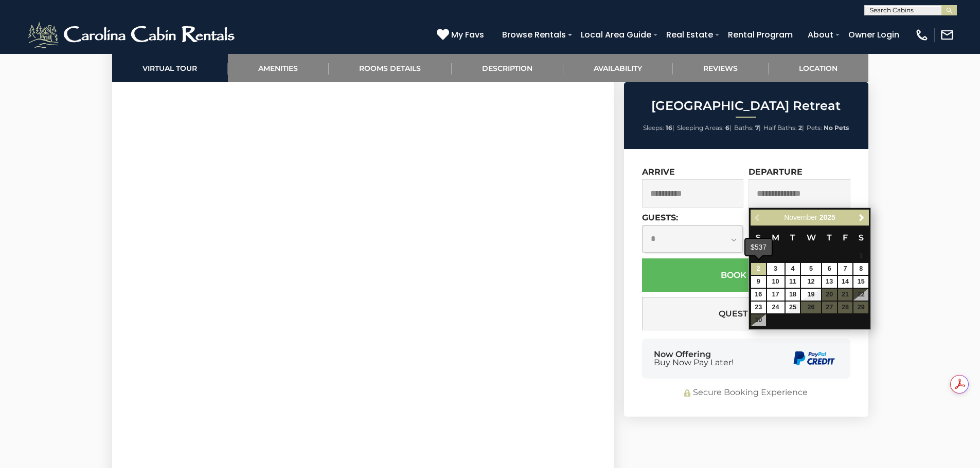 This screenshot has height=468, width=980. Describe the element at coordinates (653, 128) in the screenshot. I see `span: Sleeps:` at that location.